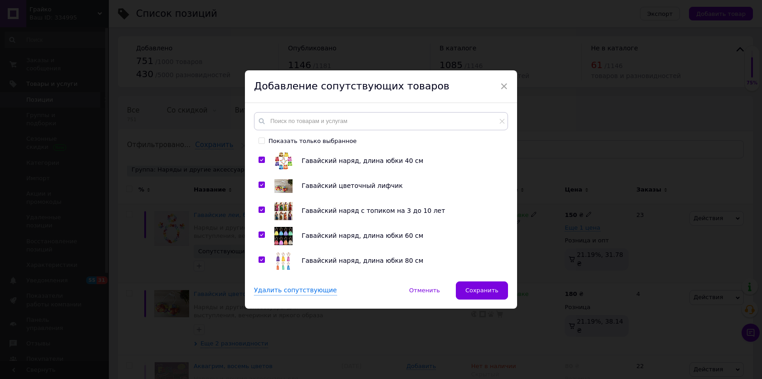 The image size is (762, 379). What do you see at coordinates (362, 260) in the screenshot?
I see `span: Гавайский наряд, длина юбки 80 см` at bounding box center [362, 260].